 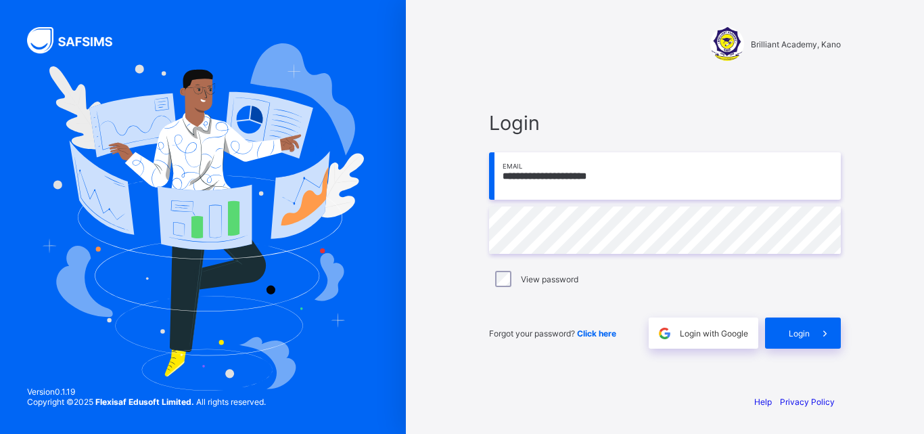 I want to click on label: View password, so click(x=549, y=279).